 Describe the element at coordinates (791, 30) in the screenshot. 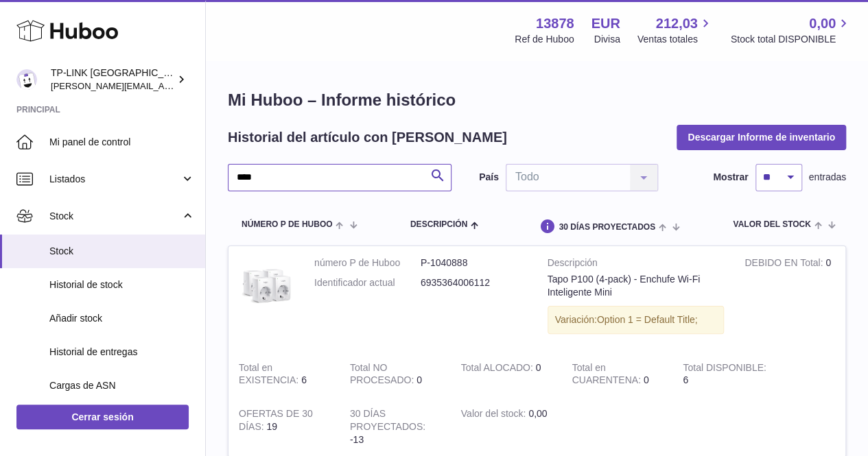

I see `a: 0,00 Stock total DISPONIBLE` at that location.